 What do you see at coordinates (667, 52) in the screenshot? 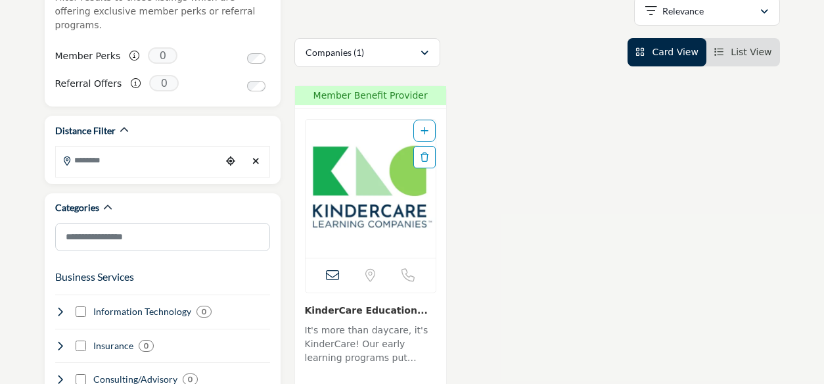
I see `a: View Card` at bounding box center [667, 52].